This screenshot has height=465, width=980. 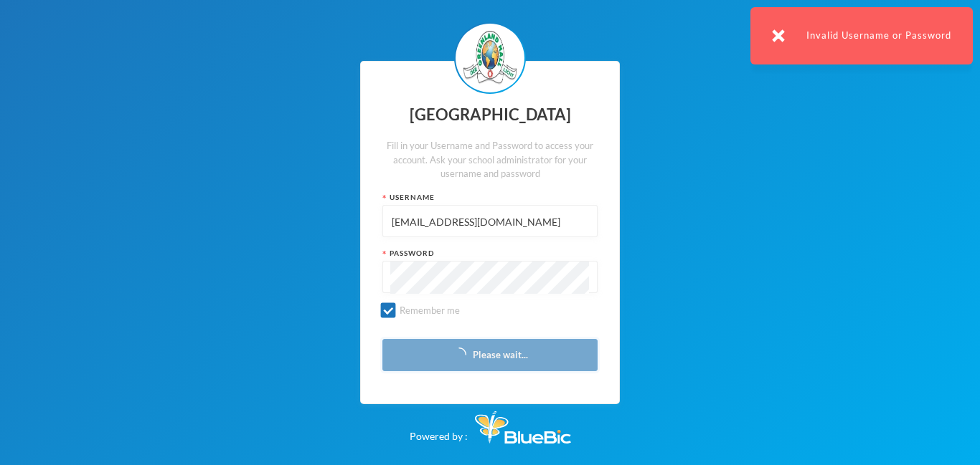 What do you see at coordinates (861, 36) in the screenshot?
I see `div: Invalid Username or Password` at bounding box center [861, 36].